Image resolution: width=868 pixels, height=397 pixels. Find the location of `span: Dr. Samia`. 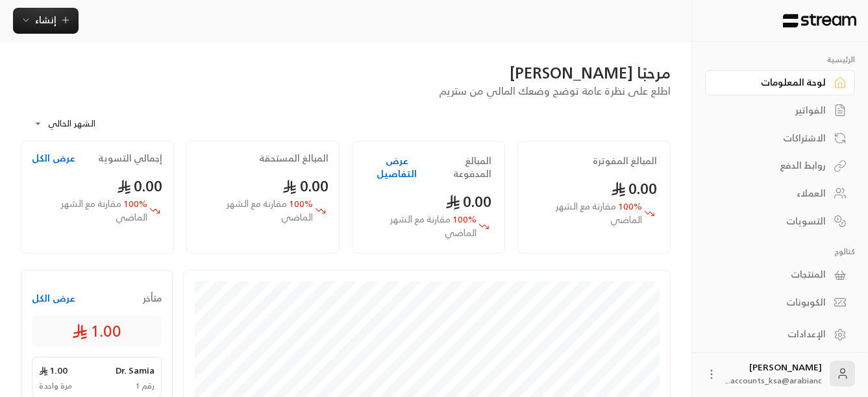

span: Dr. Samia is located at coordinates (135, 371).